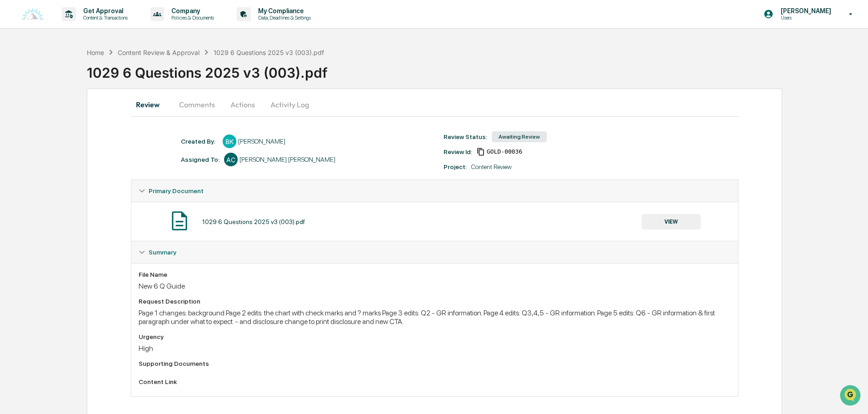 The height and width of the screenshot is (414, 868). What do you see at coordinates (243, 105) in the screenshot?
I see `button: Actions` at bounding box center [243, 105].